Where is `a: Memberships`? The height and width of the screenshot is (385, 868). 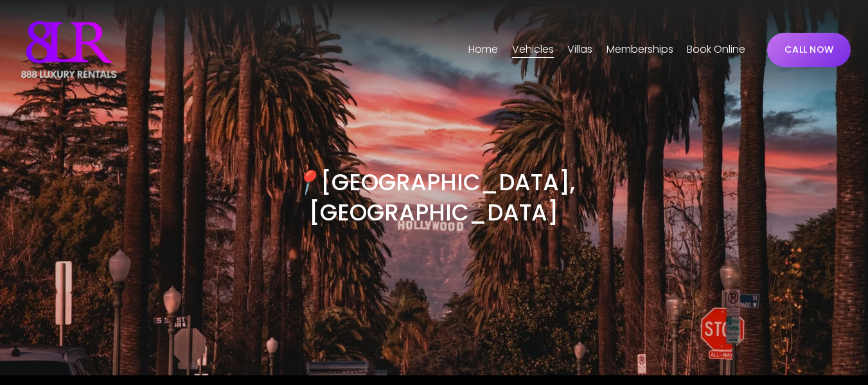 a: Memberships is located at coordinates (640, 50).